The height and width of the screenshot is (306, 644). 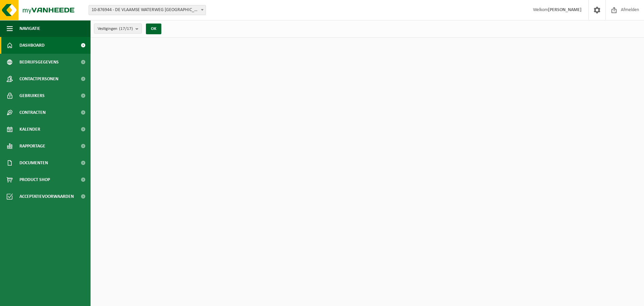 What do you see at coordinates (39, 62) in the screenshot?
I see `span: Bedrijfsgegevens` at bounding box center [39, 62].